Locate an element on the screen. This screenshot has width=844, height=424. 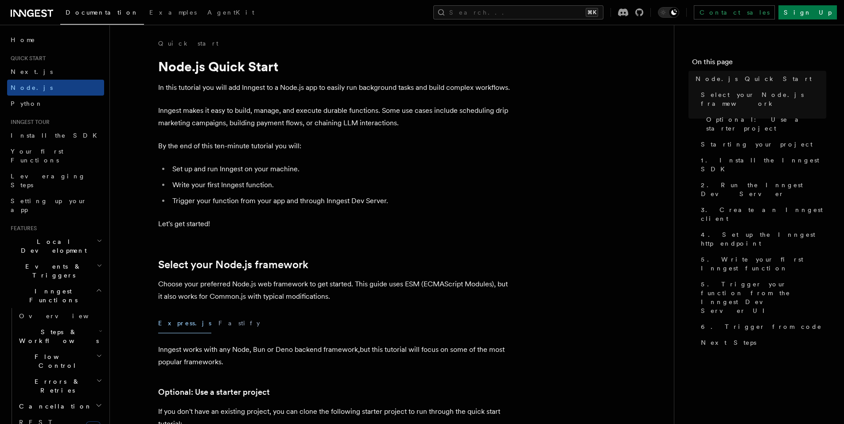
a: 5. Trigger your function from the Inngest Dev Server UI is located at coordinates (761, 298).